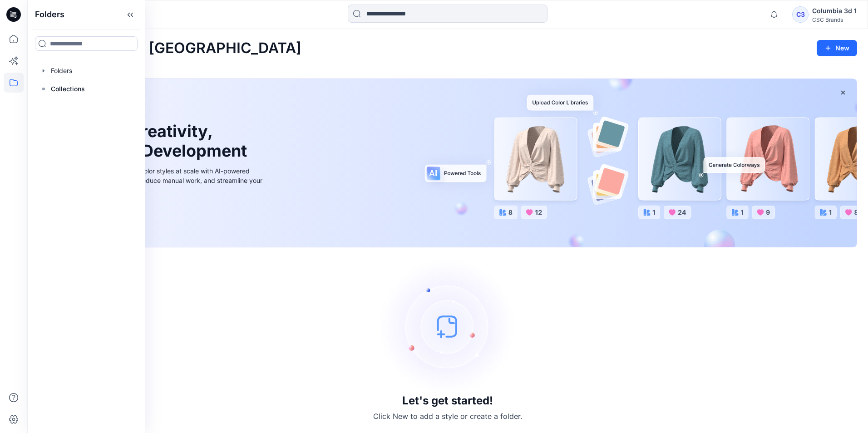 The height and width of the screenshot is (433, 868). I want to click on div: C3, so click(800, 14).